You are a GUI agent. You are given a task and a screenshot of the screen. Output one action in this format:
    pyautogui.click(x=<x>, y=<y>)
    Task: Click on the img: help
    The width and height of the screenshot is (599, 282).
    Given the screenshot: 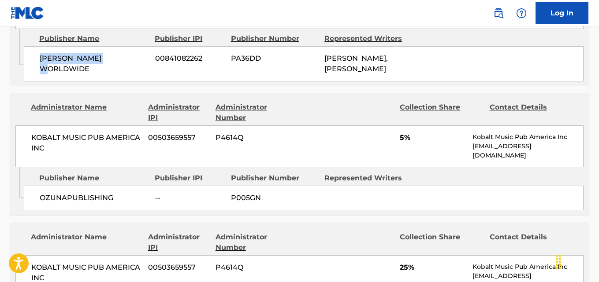 What is the action you would take?
    pyautogui.click(x=521, y=13)
    